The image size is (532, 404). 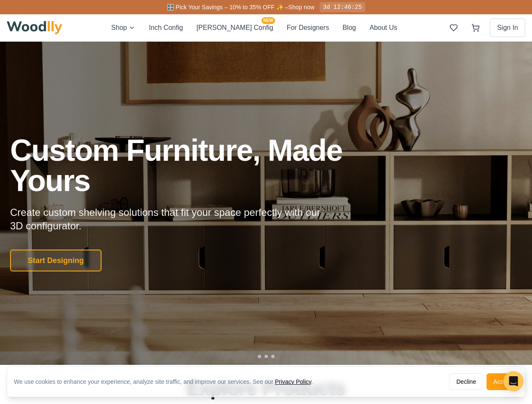 I want to click on button: Accept, so click(x=502, y=382).